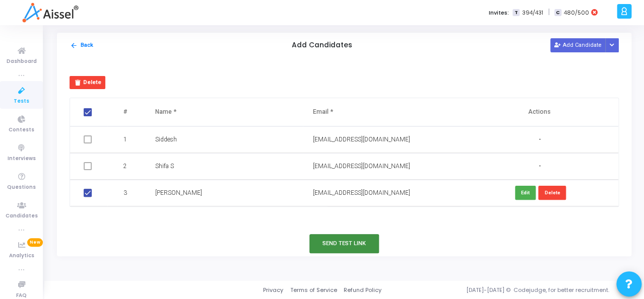 The width and height of the screenshot is (644, 299). I want to click on th: Email *, so click(382, 112).